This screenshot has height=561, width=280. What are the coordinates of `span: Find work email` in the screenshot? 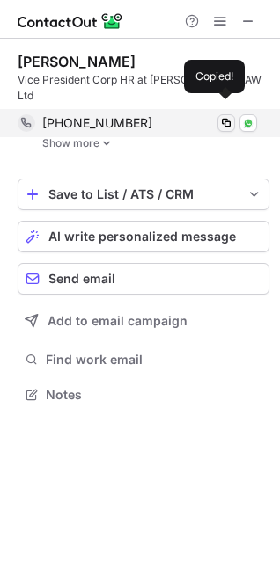 It's located at (154, 360).